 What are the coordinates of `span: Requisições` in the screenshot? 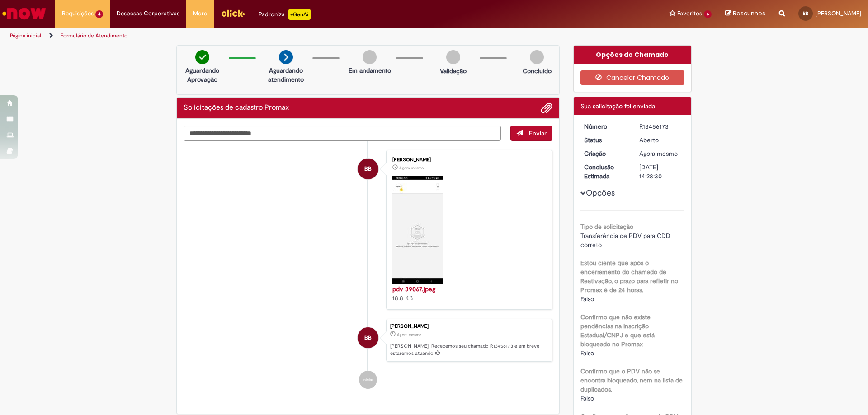 It's located at (77, 13).